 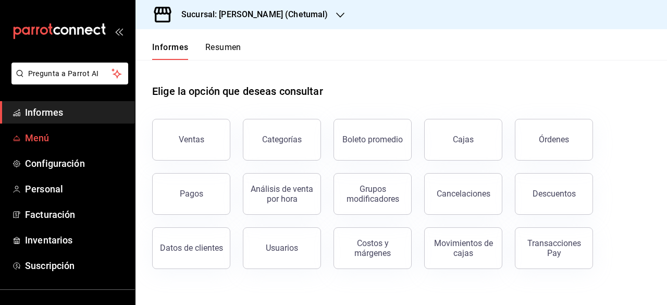 What do you see at coordinates (223, 47) in the screenshot?
I see `font: Resumen` at bounding box center [223, 47].